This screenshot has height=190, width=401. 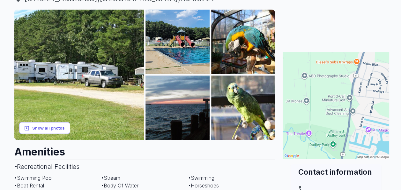 I want to click on h3: - Recreational Facilities, so click(x=145, y=166).